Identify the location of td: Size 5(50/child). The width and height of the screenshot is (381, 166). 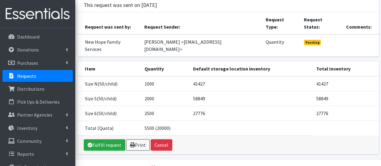
(109, 98).